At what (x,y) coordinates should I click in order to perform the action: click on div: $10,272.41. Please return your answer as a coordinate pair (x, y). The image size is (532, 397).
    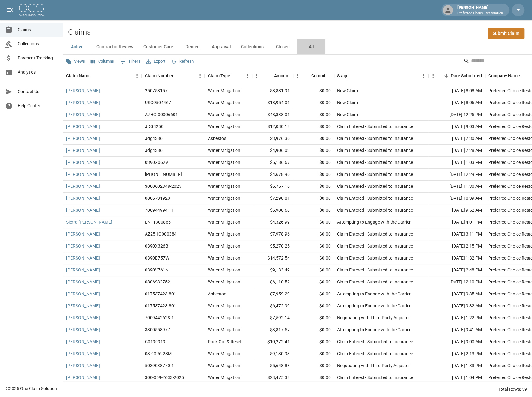
    Looking at the image, I should click on (272, 342).